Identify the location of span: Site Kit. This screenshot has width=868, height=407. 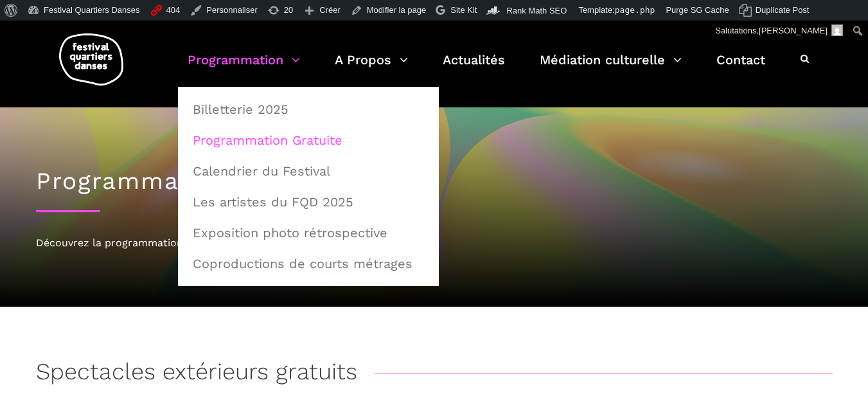
(464, 10).